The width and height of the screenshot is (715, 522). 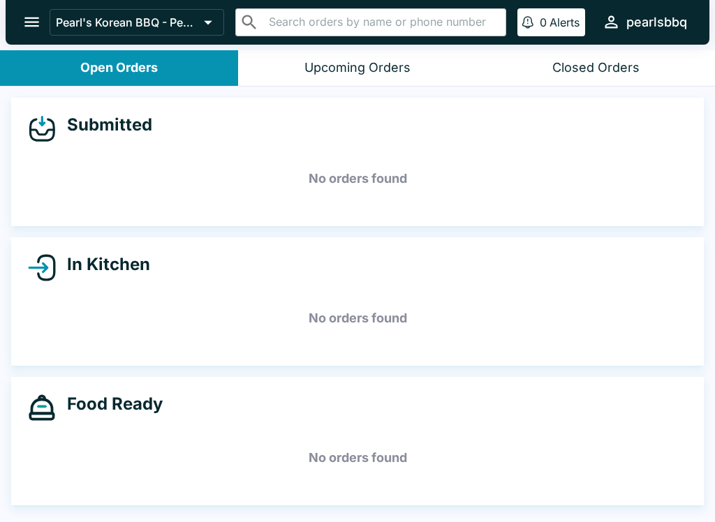 I want to click on p: 0, so click(x=543, y=22).